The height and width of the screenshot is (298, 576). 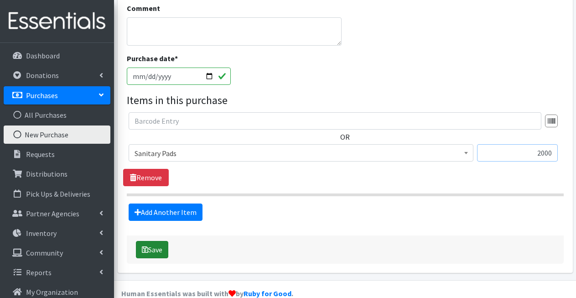 What do you see at coordinates (146, 177) in the screenshot?
I see `a: Remove` at bounding box center [146, 177].